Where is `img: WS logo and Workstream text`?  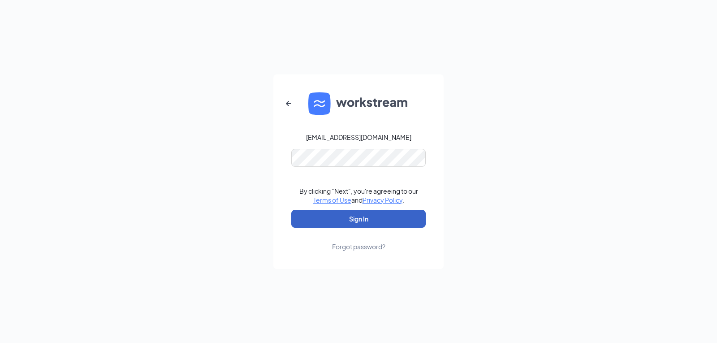
img: WS logo and Workstream text is located at coordinates (358, 104).